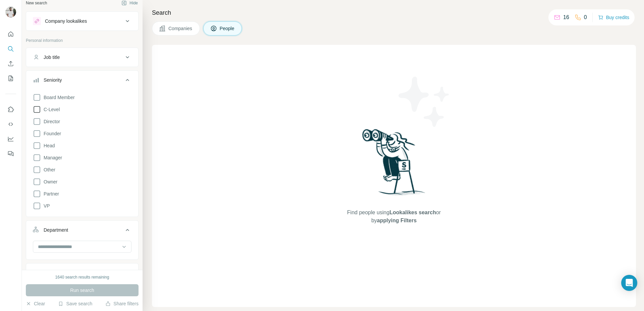 The image size is (644, 311). Describe the element at coordinates (11, 63) in the screenshot. I see `button: Enrich CSV` at that location.